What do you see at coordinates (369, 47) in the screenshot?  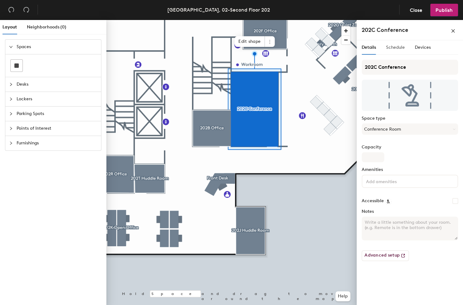 I see `span: Details` at bounding box center [369, 47].